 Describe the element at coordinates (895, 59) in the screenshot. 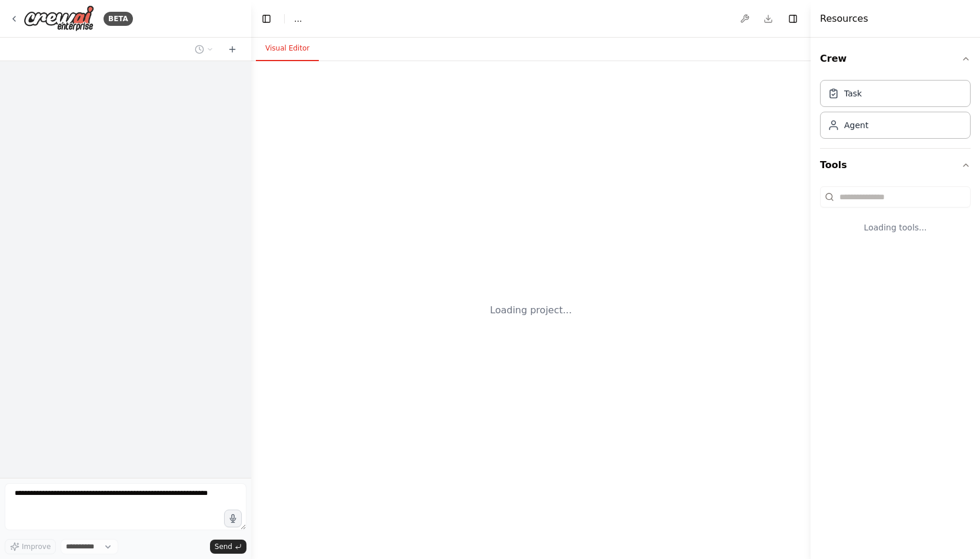

I see `button: Crew` at that location.